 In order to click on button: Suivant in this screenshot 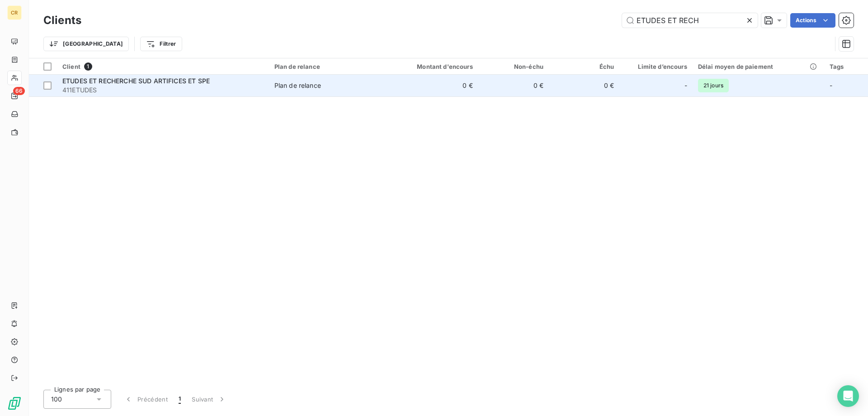, I will do `click(209, 399)`.